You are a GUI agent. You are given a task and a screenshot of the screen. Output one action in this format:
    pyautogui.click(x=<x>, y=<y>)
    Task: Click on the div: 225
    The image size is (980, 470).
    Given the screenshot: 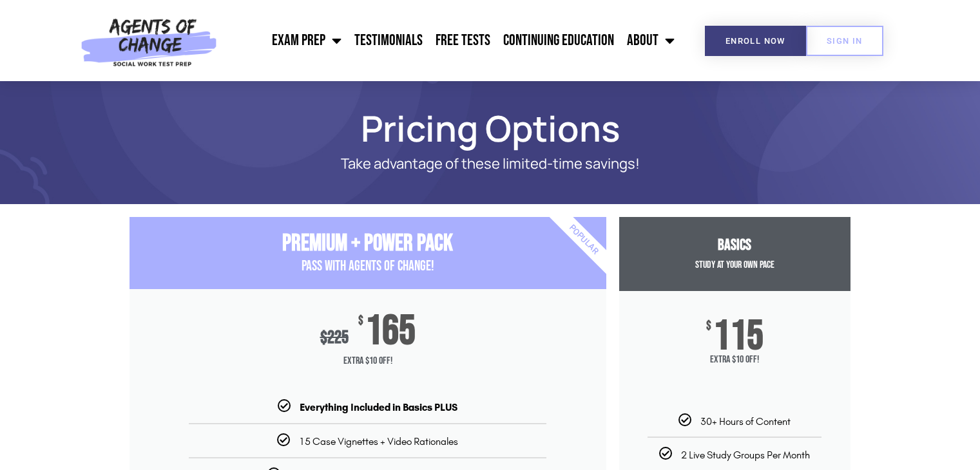 What is the action you would take?
    pyautogui.click(x=334, y=337)
    